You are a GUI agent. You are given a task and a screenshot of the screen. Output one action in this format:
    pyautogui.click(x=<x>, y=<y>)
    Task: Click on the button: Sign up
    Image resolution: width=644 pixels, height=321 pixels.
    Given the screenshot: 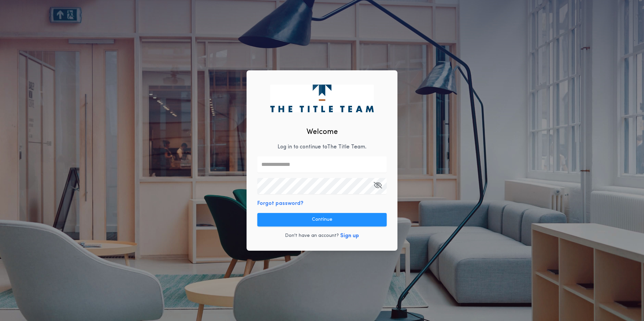 What is the action you would take?
    pyautogui.click(x=350, y=236)
    